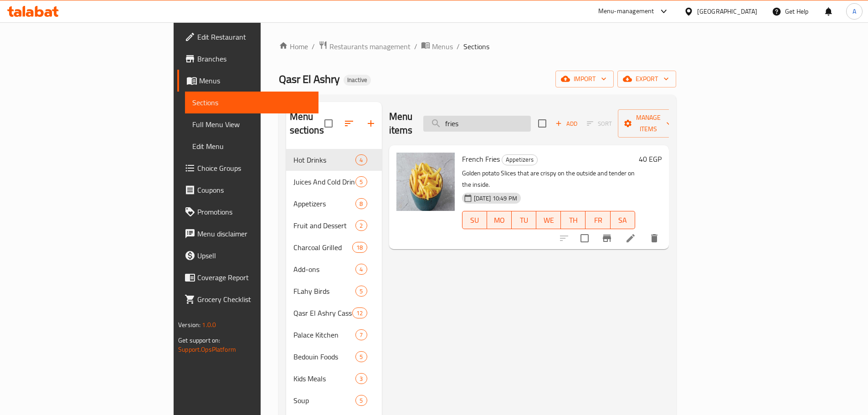 This screenshot has width=868, height=415. I want to click on span: 7, so click(361, 335).